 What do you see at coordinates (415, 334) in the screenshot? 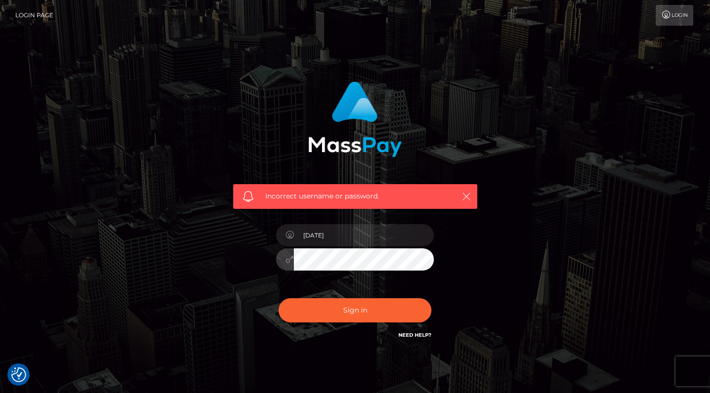
I see `a: Need Help?` at bounding box center [415, 334].